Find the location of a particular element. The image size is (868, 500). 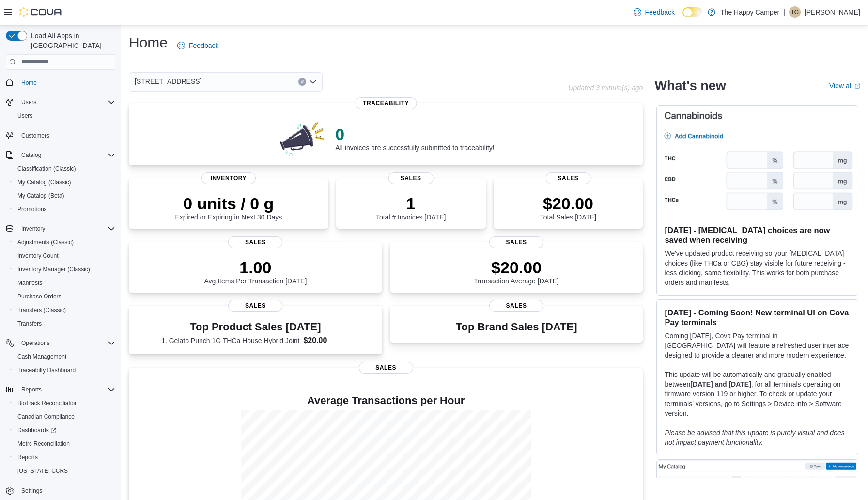

a: Traceabilty Dashboard is located at coordinates (46, 371).